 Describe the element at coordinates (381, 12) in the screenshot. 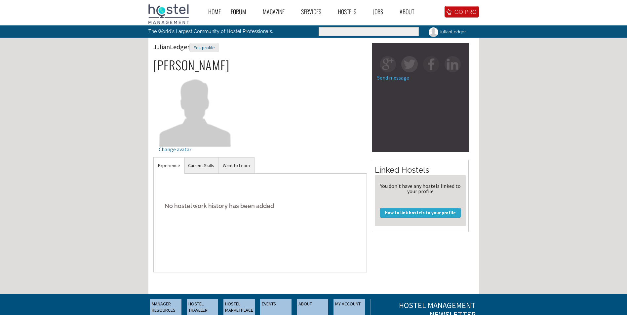

I see `a: Jobs` at that location.